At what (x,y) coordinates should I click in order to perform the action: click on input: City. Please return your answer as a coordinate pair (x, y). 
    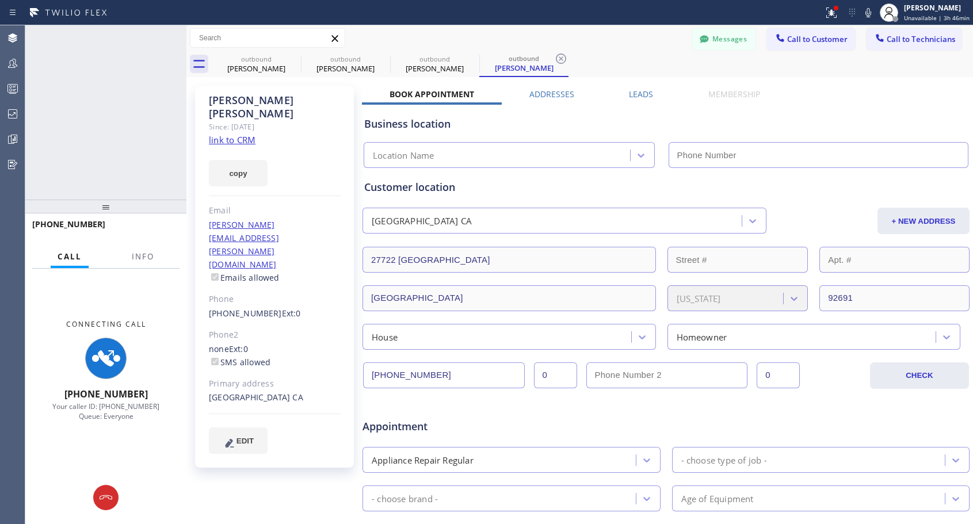
    Looking at the image, I should click on (509, 298).